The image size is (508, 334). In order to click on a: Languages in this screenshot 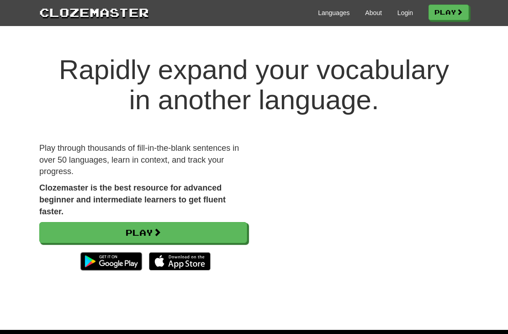, I will do `click(334, 13)`.